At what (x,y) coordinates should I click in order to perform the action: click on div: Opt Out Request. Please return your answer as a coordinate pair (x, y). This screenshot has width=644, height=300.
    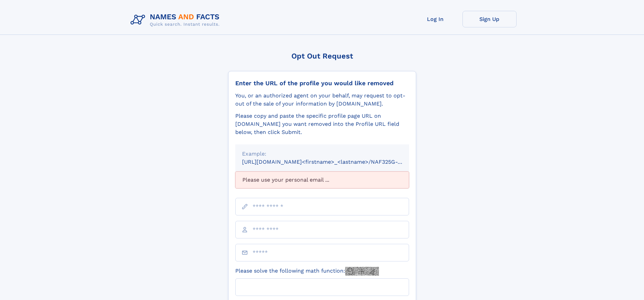
    Looking at the image, I should click on (322, 56).